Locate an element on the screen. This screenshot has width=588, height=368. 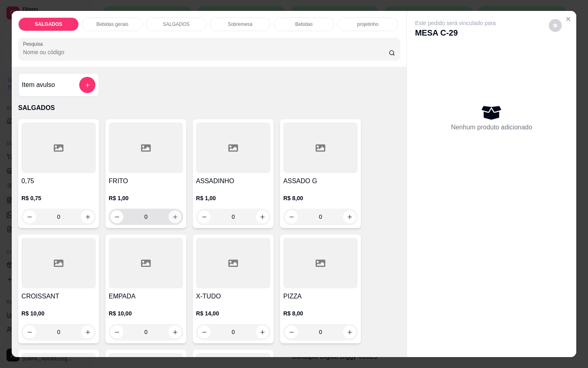
p: Sobremesa is located at coordinates (239, 24).